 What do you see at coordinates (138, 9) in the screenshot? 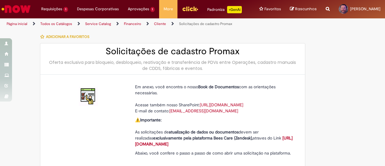
I see `span: Aprovações` at bounding box center [138, 9].